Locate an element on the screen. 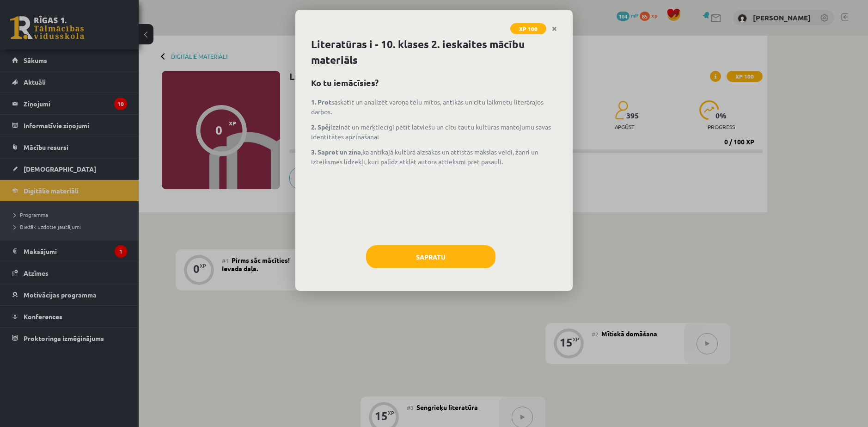 This screenshot has width=868, height=427. p: ka antīkajā kultūrā aizsākas un attīstās mākslas veidi, žanri un izteiksmes līdzekļi, kuri palīdz... is located at coordinates (434, 157).